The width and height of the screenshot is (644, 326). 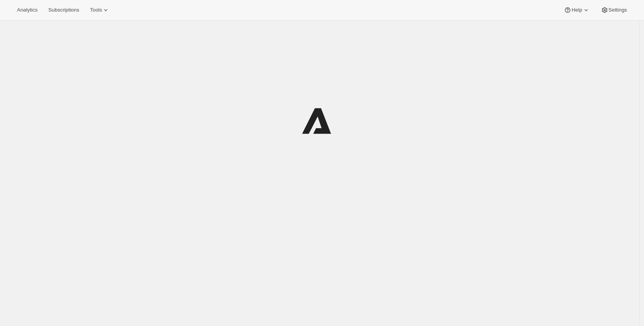 I want to click on button: Analytics, so click(x=27, y=10).